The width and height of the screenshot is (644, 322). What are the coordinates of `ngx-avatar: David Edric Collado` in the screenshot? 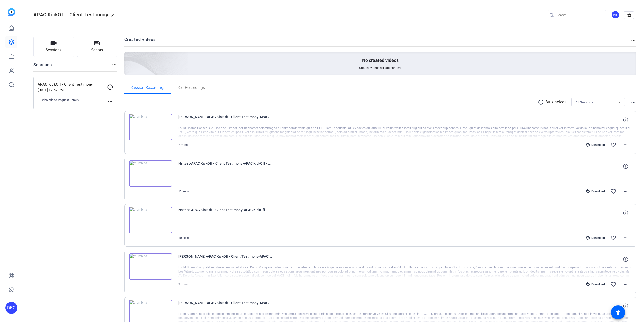 It's located at (616, 15).